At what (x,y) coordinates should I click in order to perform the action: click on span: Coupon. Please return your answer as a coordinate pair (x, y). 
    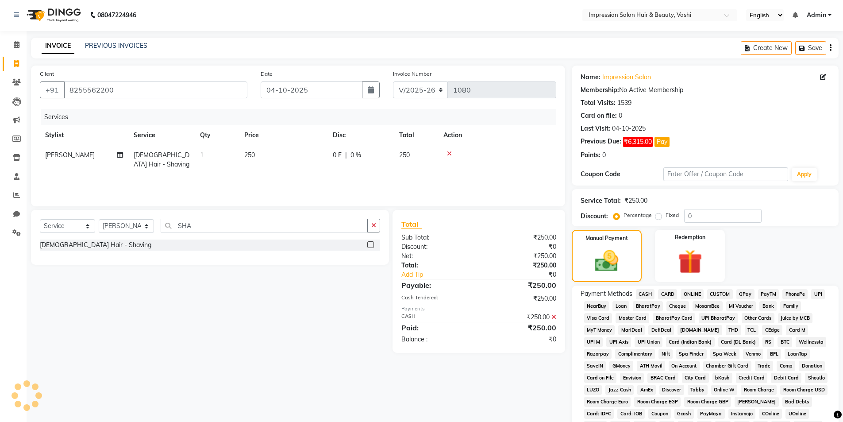
    Looking at the image, I should click on (659, 413).